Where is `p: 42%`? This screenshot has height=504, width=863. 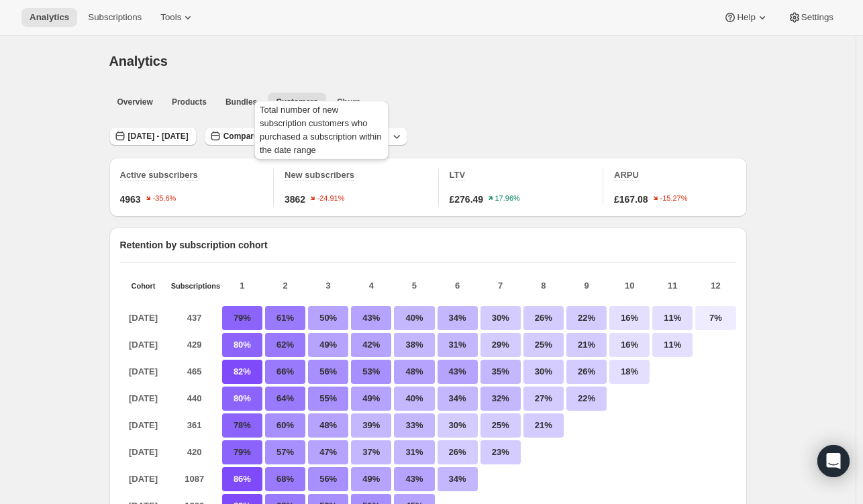 p: 42% is located at coordinates (371, 345).